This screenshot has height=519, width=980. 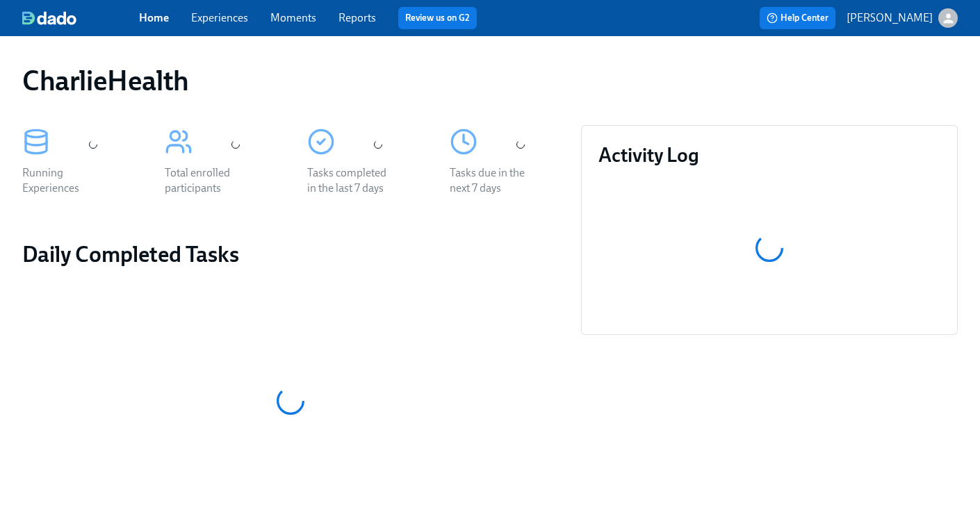 What do you see at coordinates (770, 155) in the screenshot?
I see `h3: Activity Log` at bounding box center [770, 155].